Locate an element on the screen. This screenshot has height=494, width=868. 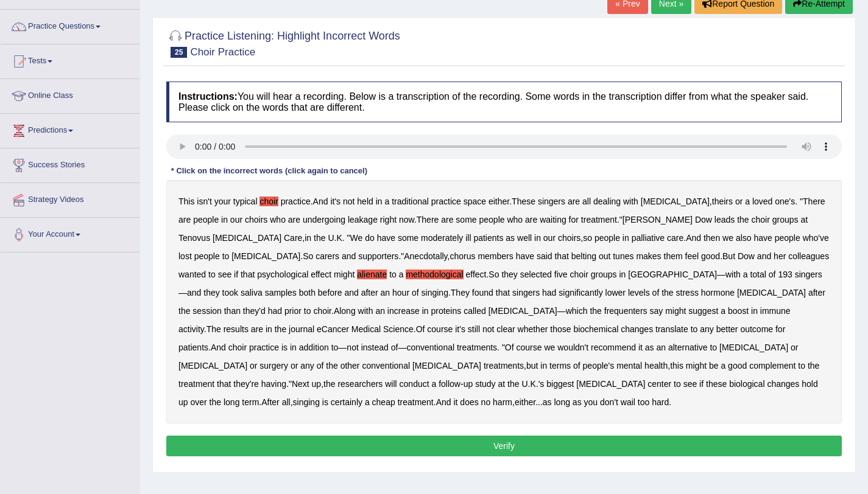
b: activity is located at coordinates (191, 329).